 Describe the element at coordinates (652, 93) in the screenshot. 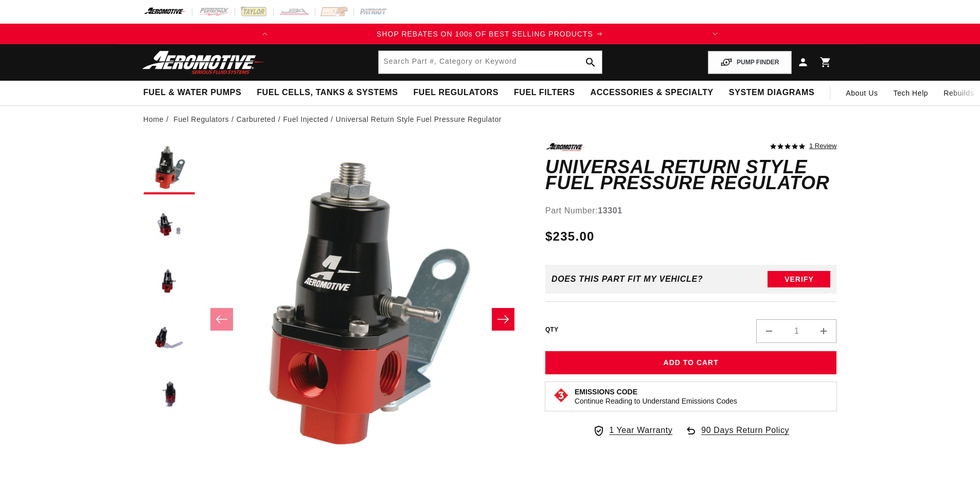

I see `summary: Accessories & Specialty` at that location.